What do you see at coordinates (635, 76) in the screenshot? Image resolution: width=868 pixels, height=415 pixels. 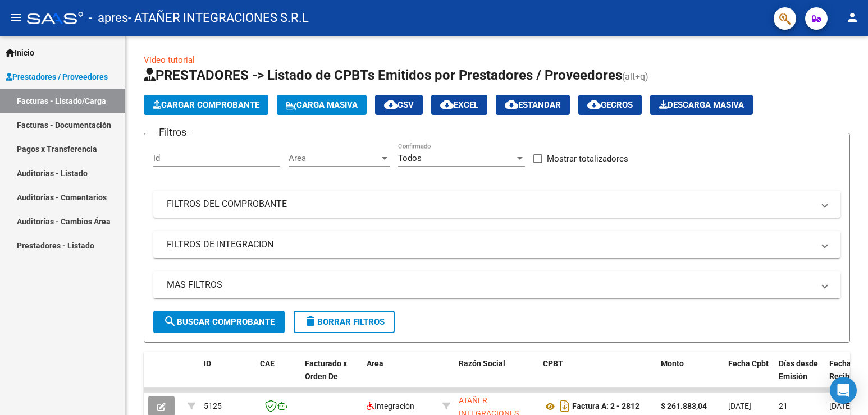 I see `span: (alt+q)` at bounding box center [635, 76].